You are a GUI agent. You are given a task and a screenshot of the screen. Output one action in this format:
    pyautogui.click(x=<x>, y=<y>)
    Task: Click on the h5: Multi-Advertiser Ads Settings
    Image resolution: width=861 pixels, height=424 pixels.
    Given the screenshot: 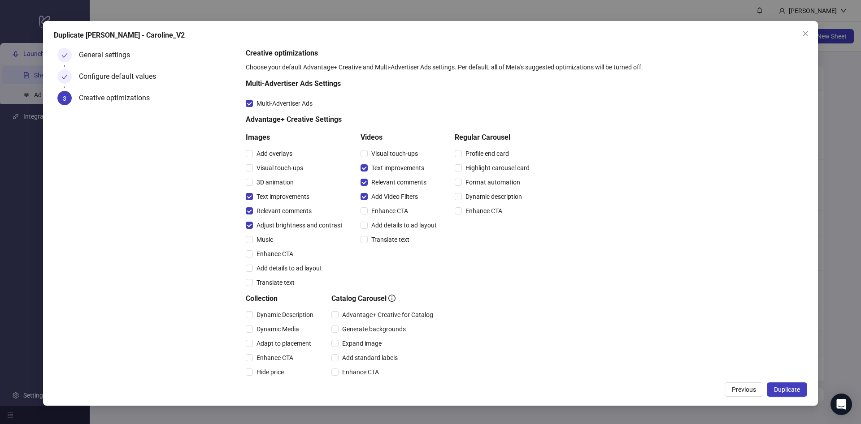 What is the action you would take?
    pyautogui.click(x=389, y=84)
    